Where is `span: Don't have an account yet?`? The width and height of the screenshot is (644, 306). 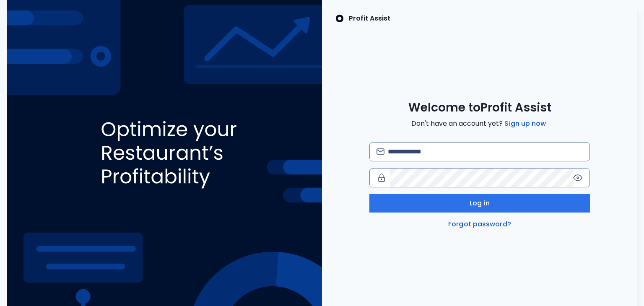
span: Don't have an account yet? is located at coordinates (479, 124).